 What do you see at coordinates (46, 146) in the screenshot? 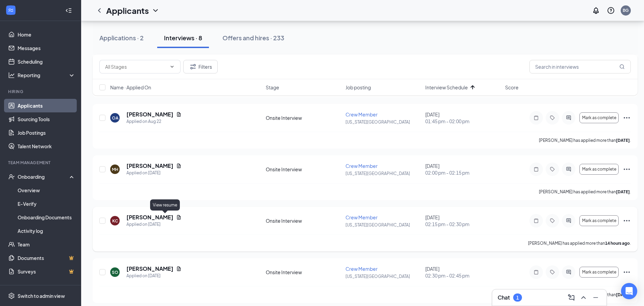
I see `a: Talent Network` at bounding box center [46, 146].